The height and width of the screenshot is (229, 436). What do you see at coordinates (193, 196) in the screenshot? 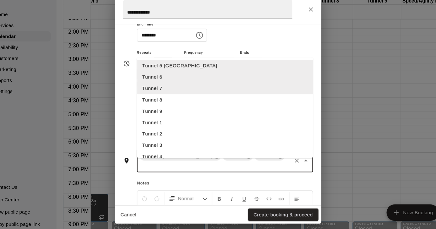
I see `span: Normal` at bounding box center [193, 196].